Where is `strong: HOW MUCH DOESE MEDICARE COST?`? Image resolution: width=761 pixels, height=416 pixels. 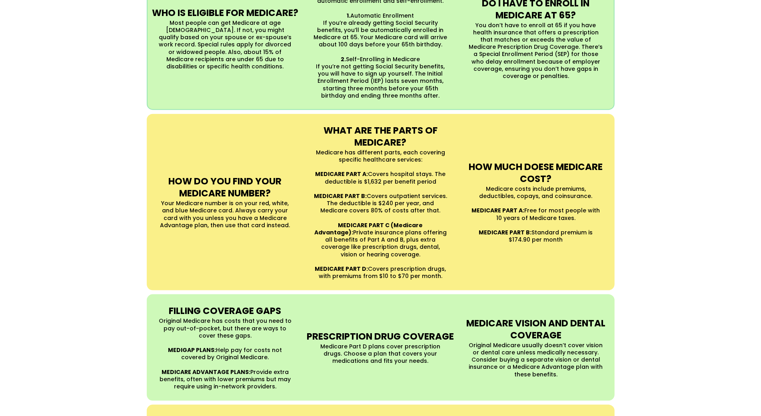 strong: HOW MUCH DOESE MEDICARE COST? is located at coordinates (536, 173).